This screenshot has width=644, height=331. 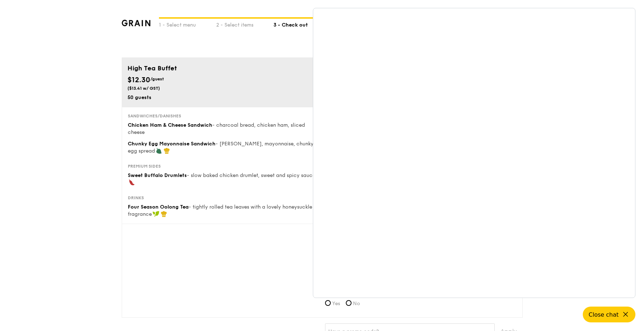 I want to click on img: icon-vegetarian.fe4039eb.svg, so click(x=159, y=151).